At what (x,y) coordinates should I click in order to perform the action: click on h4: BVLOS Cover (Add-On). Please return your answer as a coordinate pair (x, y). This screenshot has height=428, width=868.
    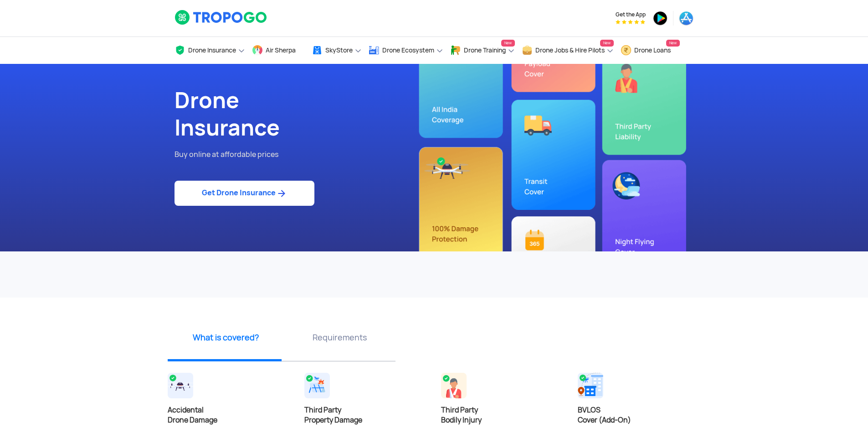
    Looking at the image, I should click on (639, 415).